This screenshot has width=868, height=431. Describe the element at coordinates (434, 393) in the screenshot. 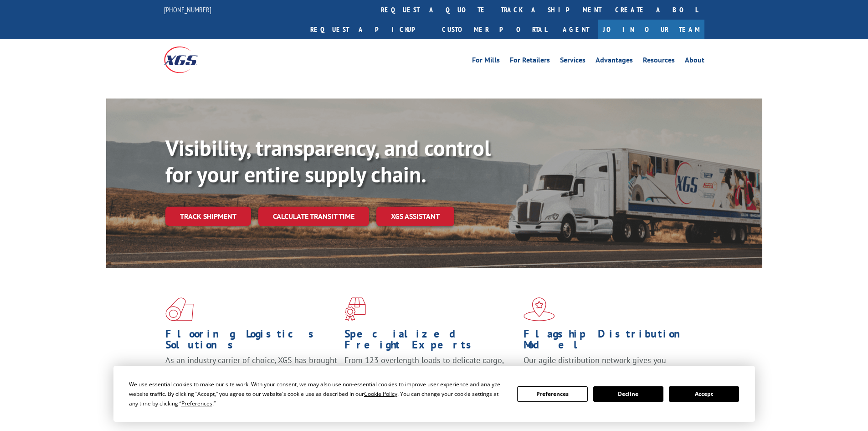

I see `div: Cookie Consent Prompt` at that location.